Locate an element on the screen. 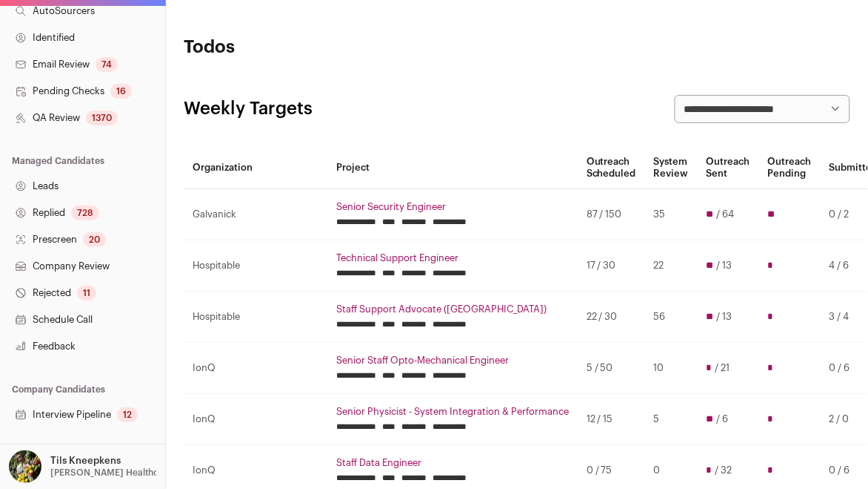 The width and height of the screenshot is (868, 489). h2: Weekly Targets is located at coordinates (249, 109).